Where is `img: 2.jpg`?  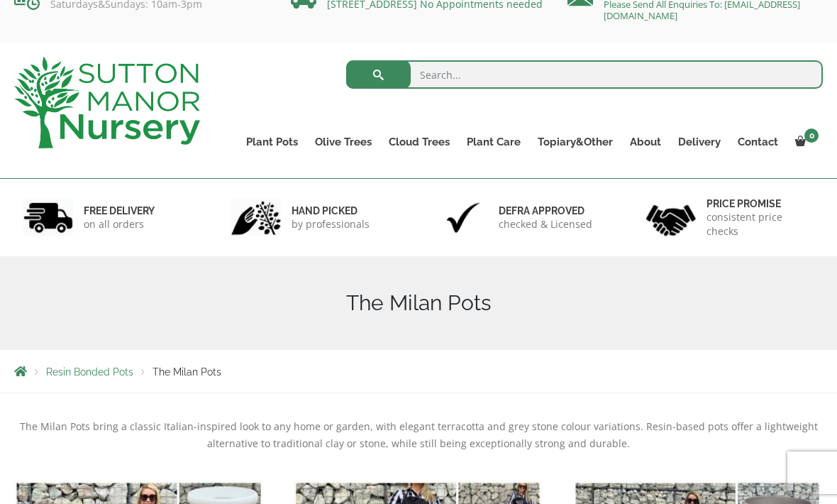 img: 2.jpg is located at coordinates (256, 218).